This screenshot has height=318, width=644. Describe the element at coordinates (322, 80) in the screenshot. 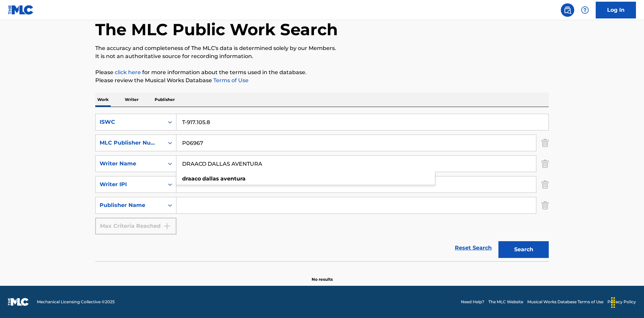

I see `p: Please review the Musical Works Database` at that location.